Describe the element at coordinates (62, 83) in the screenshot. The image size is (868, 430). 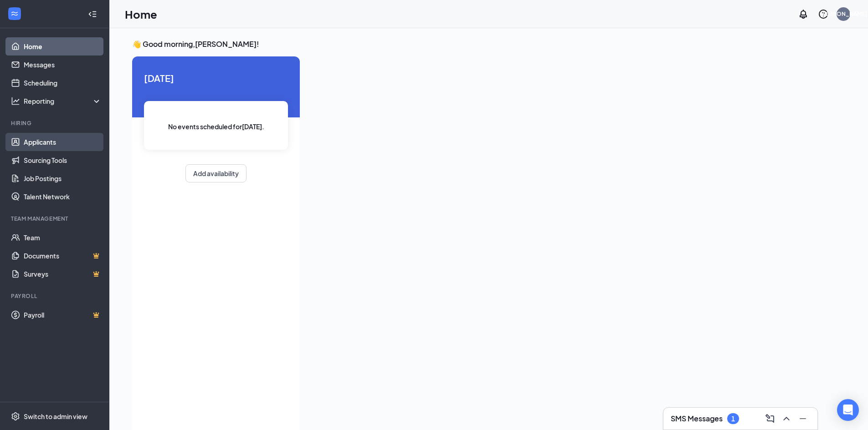
I see `a: Scheduling` at that location.